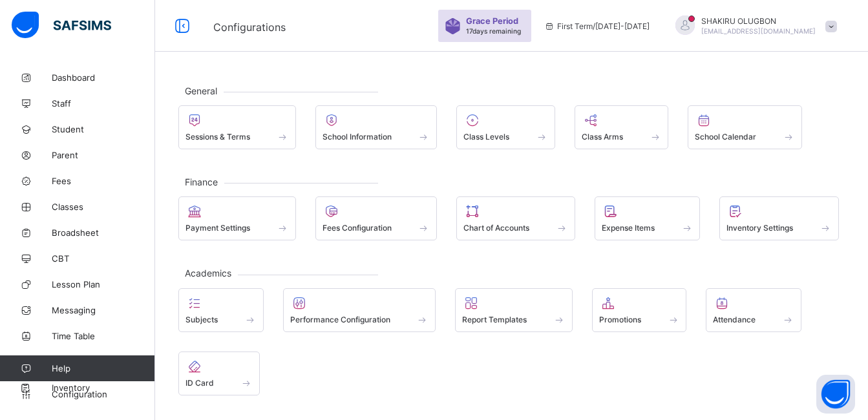  I want to click on div: Chart of Accounts, so click(515, 218).